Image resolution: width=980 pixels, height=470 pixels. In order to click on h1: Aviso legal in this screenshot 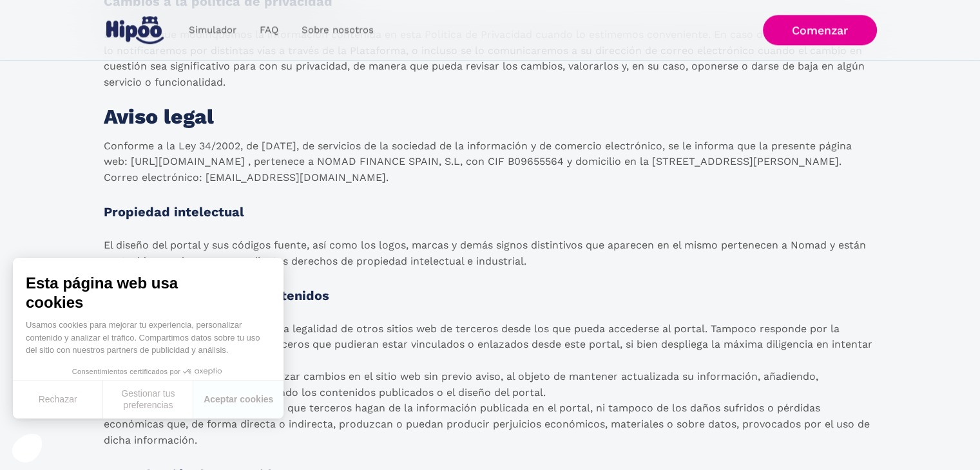, I will do `click(158, 117)`.